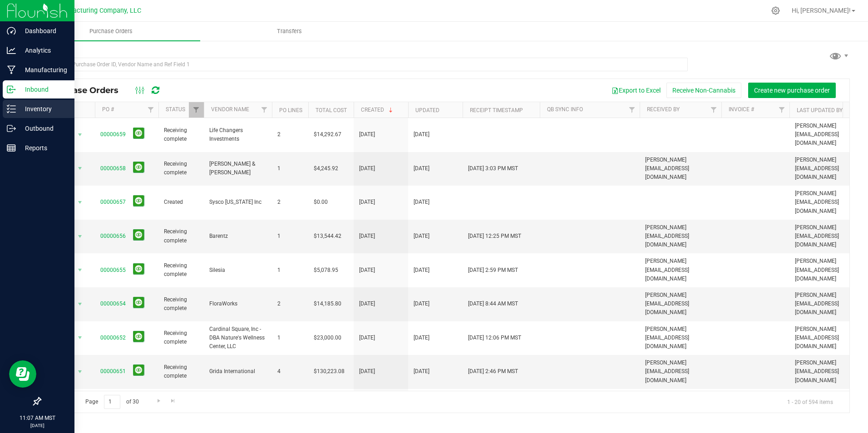 This screenshot has width=868, height=433. What do you see at coordinates (327, 134) in the screenshot?
I see `span: $14,292.67` at bounding box center [327, 134].